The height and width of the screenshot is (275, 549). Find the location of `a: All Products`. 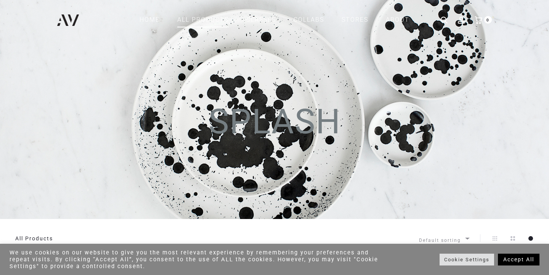

a: All Products is located at coordinates (34, 239).